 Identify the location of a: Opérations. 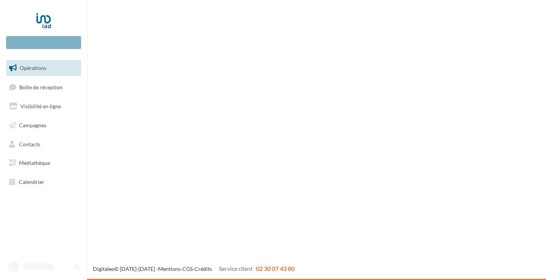
(44, 68).